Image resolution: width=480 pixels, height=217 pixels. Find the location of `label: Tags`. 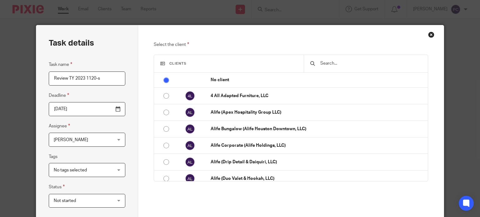

label: Tags is located at coordinates (53, 157).